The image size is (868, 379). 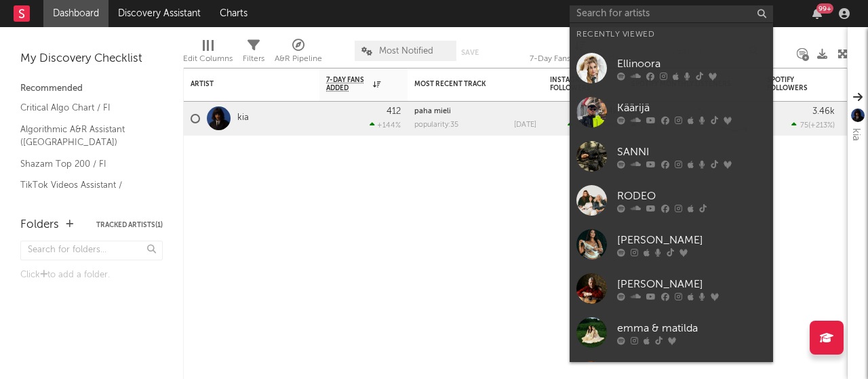 What do you see at coordinates (824, 8) in the screenshot?
I see `div: 99 +` at bounding box center [824, 8].